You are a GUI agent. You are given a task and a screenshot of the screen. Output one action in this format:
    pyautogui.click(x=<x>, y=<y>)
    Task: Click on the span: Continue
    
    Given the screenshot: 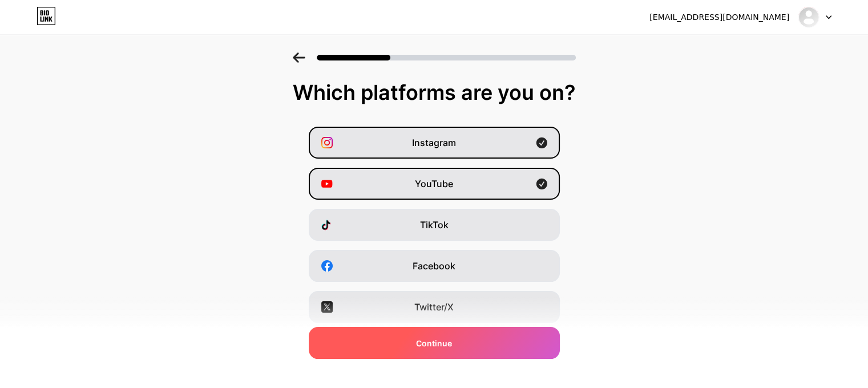 What is the action you would take?
    pyautogui.click(x=433, y=343)
    